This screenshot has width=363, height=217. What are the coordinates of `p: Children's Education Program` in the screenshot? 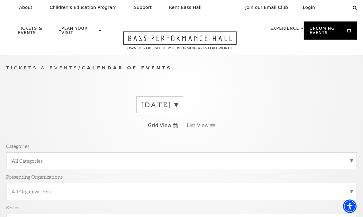 It's located at (83, 7).